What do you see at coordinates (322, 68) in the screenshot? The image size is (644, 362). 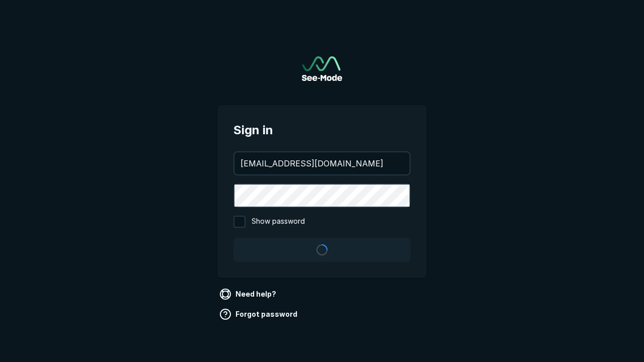 I see `img: See-Mode Logo` at bounding box center [322, 68].